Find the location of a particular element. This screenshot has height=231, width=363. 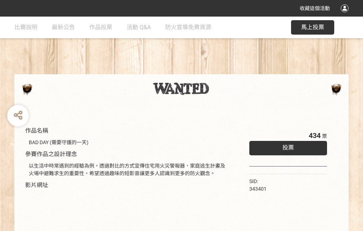

a: 比賽說明 is located at coordinates (26, 27).